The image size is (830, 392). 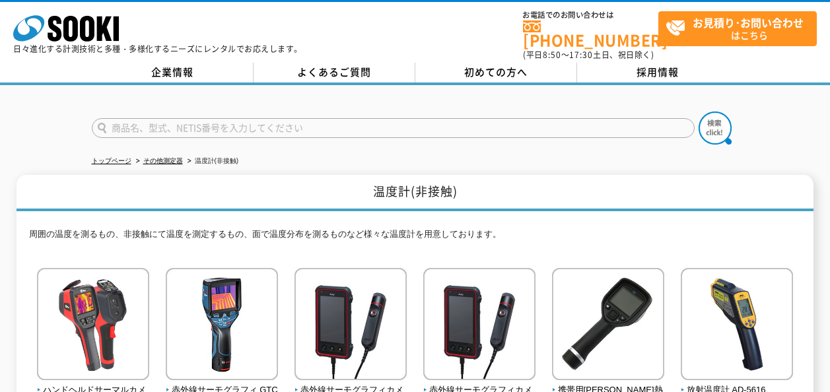 I want to click on input: 商品名、型式、NETIS番号を入力してください, so click(x=393, y=128).